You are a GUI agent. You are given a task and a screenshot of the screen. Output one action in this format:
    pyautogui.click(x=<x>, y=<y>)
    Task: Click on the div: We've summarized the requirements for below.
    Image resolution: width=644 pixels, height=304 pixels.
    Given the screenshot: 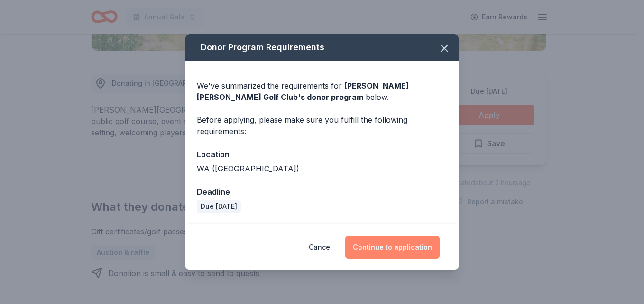 What is the action you would take?
    pyautogui.click(x=322, y=91)
    